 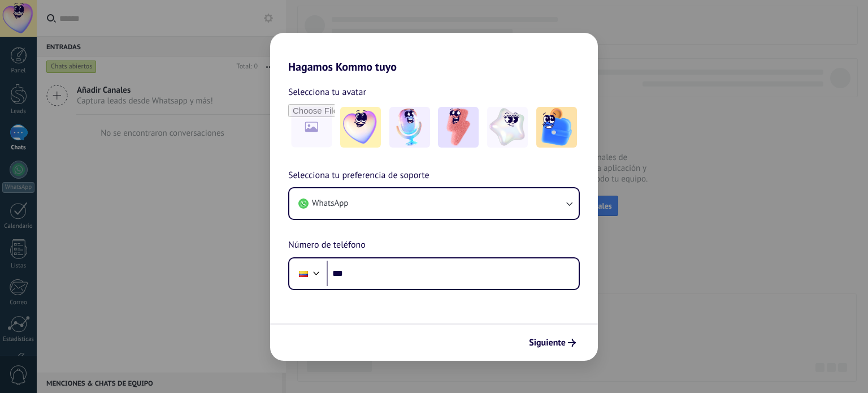 I want to click on img: -2.jpeg, so click(x=410, y=127).